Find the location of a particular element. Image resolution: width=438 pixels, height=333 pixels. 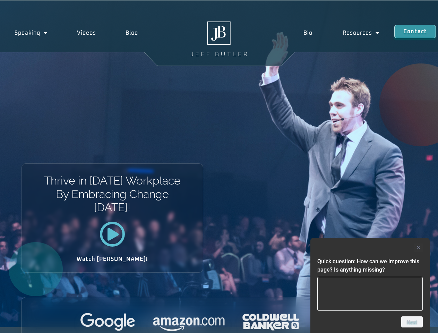

button: Hide survey is located at coordinates (418, 247).